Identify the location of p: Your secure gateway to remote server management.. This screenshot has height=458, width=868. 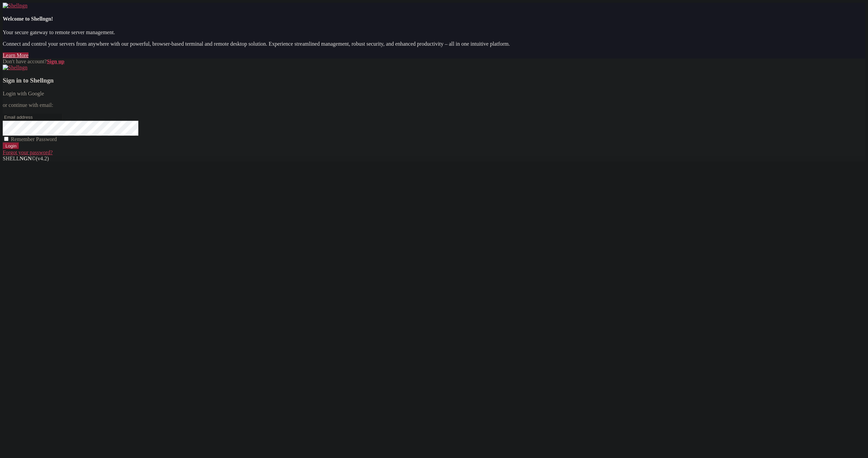
(434, 32).